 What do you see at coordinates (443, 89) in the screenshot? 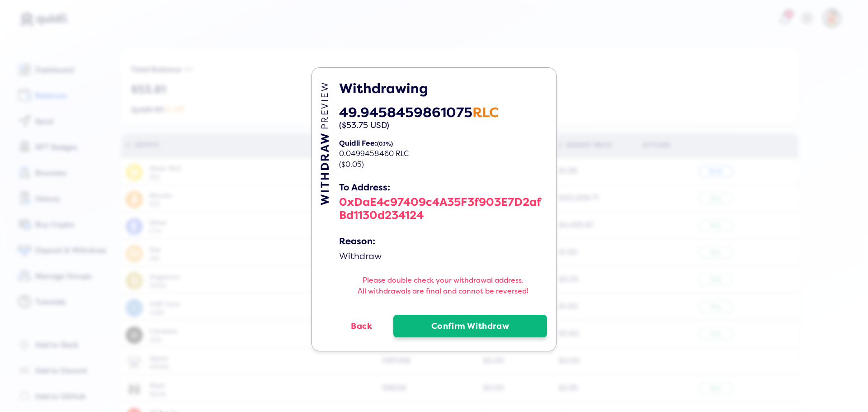
I see `h5: Withdrawing` at bounding box center [443, 89].